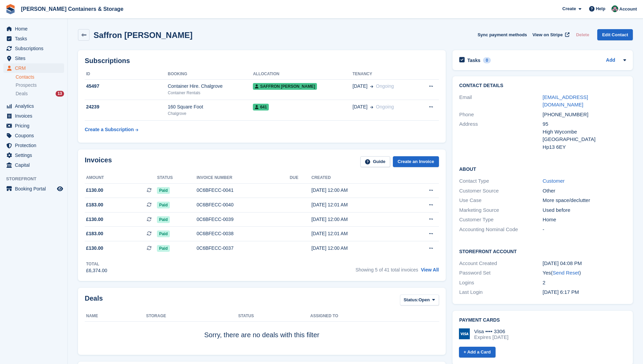 The height and width of the screenshot is (364, 643). What do you see at coordinates (501, 114) in the screenshot?
I see `div: Phone` at bounding box center [501, 114].